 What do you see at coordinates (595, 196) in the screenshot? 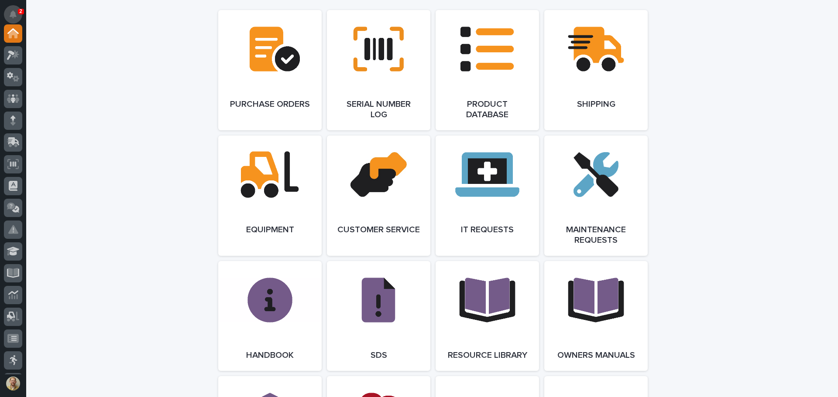
I see `a: Maintenance Requests` at bounding box center [595, 196].